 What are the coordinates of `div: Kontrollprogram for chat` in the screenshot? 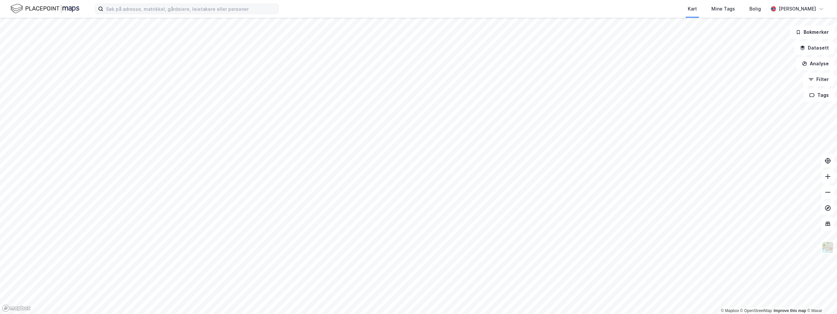 It's located at (821, 298).